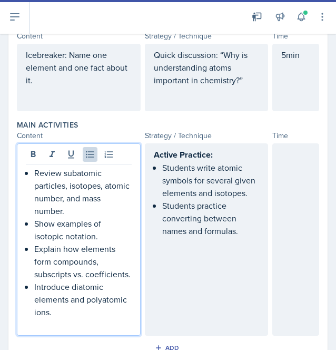  What do you see at coordinates (83, 261) in the screenshot?
I see `p: Explain how elements form compounds, subscripts vs. coefficients.` at bounding box center [83, 261].